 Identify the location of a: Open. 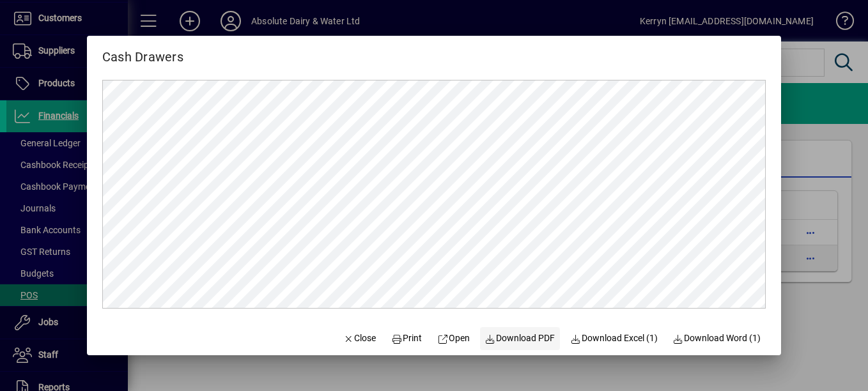
(453, 339).